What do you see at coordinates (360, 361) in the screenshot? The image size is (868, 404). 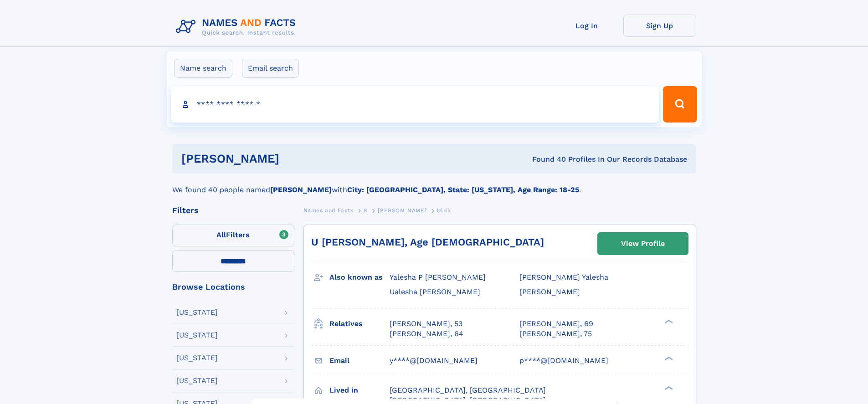 I see `h3: Email` at bounding box center [360, 361].